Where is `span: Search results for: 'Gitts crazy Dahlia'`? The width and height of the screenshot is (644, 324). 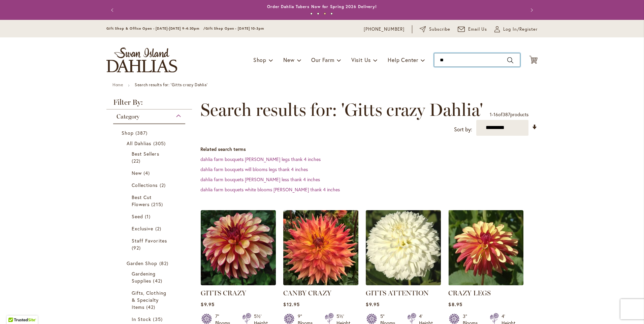
span: Search results for: 'Gitts crazy Dahlia' is located at coordinates (342, 109).